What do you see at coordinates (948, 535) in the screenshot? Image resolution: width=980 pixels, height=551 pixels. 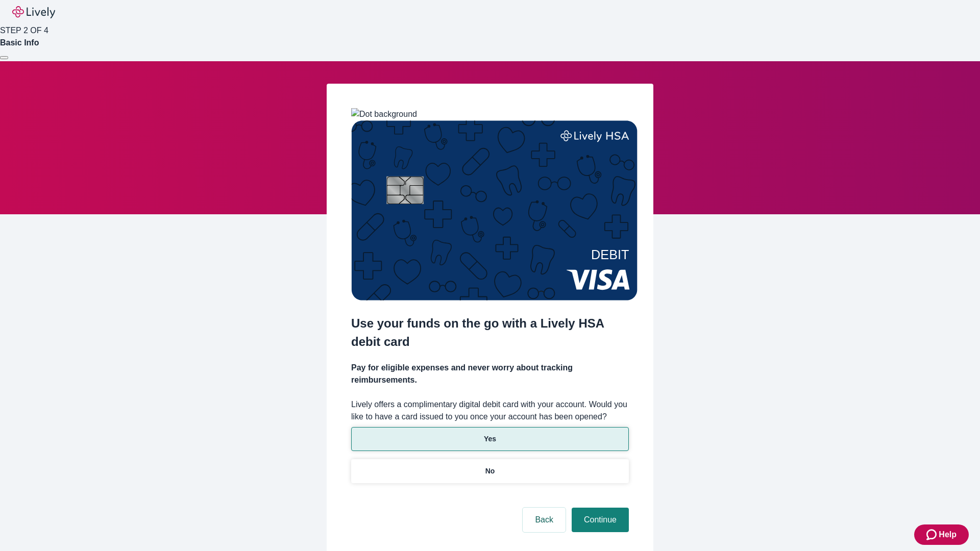 I see `span: Help` at bounding box center [948, 535].